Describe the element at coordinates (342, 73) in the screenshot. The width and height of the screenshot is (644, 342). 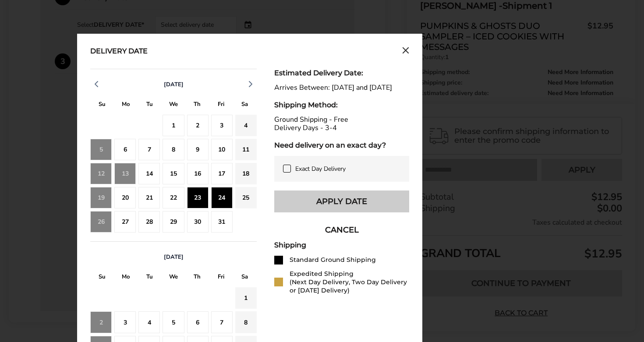
I see `div: Estimated Delivery Date:` at that location.